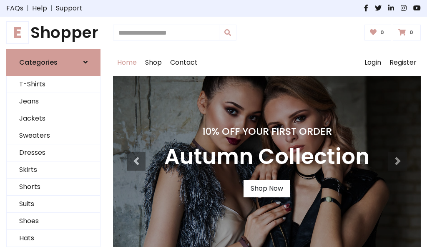 The height and width of the screenshot is (252, 427). Describe the element at coordinates (53, 221) in the screenshot. I see `a: Shoes` at that location.